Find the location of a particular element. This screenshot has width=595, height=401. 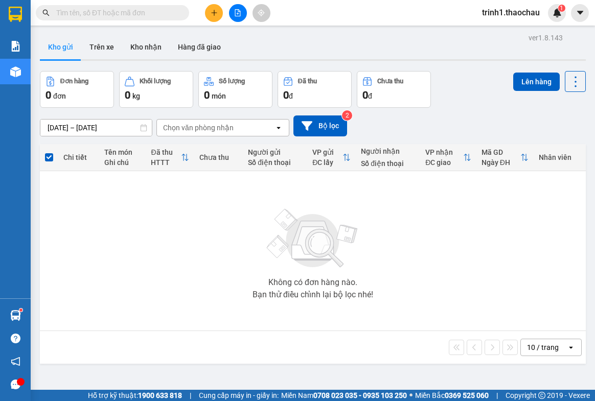

input: Select a date range. is located at coordinates (96, 128).